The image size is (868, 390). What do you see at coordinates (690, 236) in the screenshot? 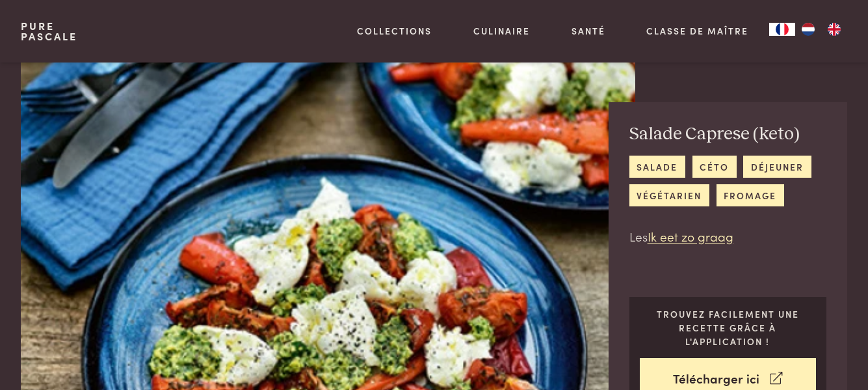
I see `a: Ik eet zo graag` at bounding box center [690, 236].